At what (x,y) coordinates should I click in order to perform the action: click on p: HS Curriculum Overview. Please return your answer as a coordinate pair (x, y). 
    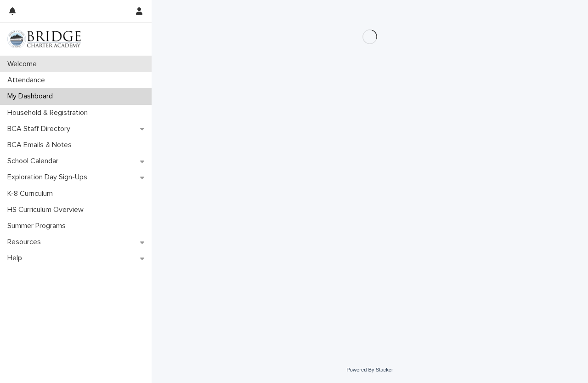
    Looking at the image, I should click on (48, 210).